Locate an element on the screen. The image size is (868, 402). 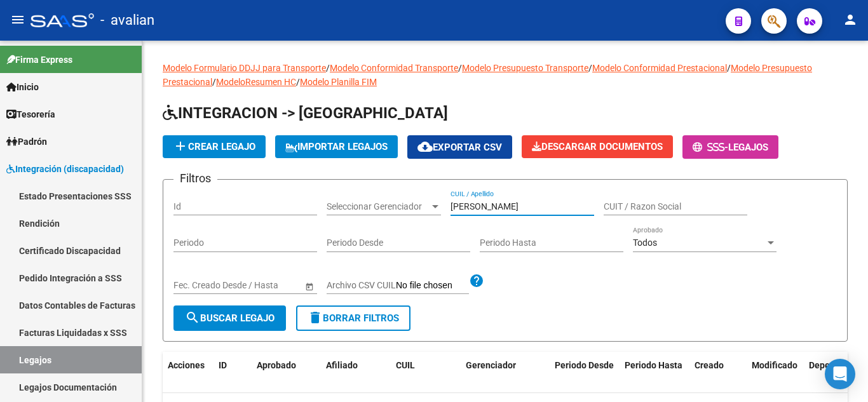
span: Tesorería is located at coordinates (31, 114).